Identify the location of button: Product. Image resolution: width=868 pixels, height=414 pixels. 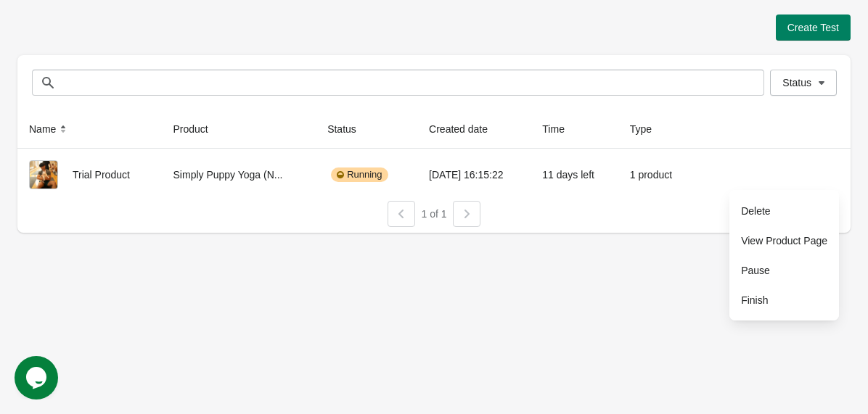
(198, 129).